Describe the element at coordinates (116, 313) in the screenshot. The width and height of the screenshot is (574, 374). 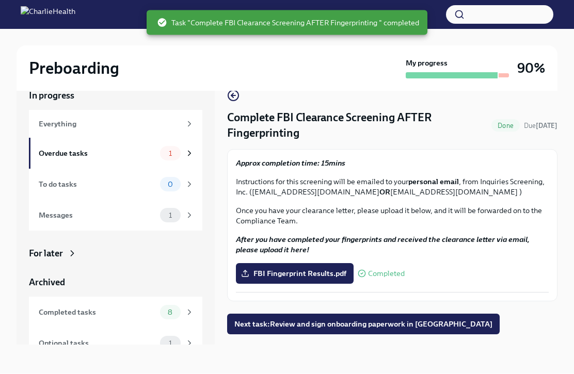
I see `a: Completed tasks8` at that location.